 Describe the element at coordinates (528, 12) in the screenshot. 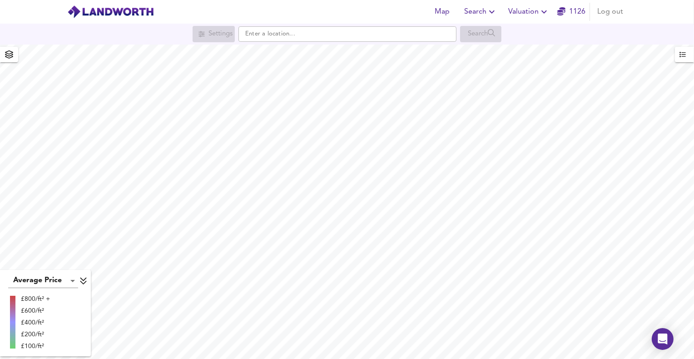

I see `span: Valuation` at that location.